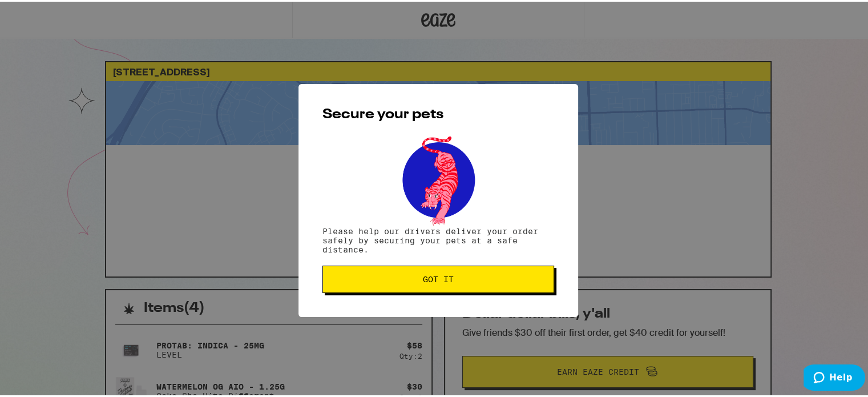 The height and width of the screenshot is (397, 868). What do you see at coordinates (438, 113) in the screenshot?
I see `h2: Secure your pets` at bounding box center [438, 113].